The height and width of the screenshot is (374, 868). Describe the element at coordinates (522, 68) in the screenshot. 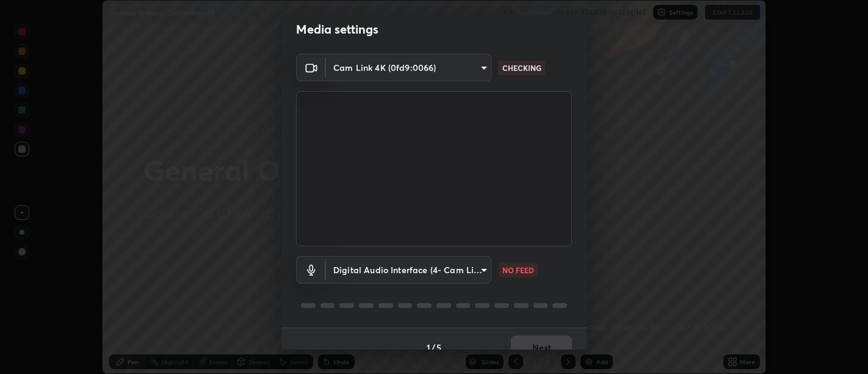

I see `p: CHECKING` at that location.